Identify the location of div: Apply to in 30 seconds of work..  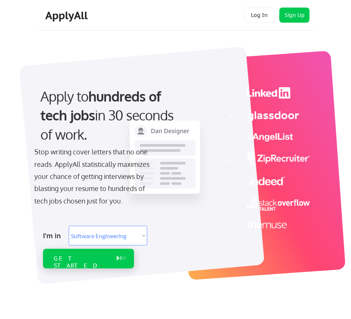
(113, 115).